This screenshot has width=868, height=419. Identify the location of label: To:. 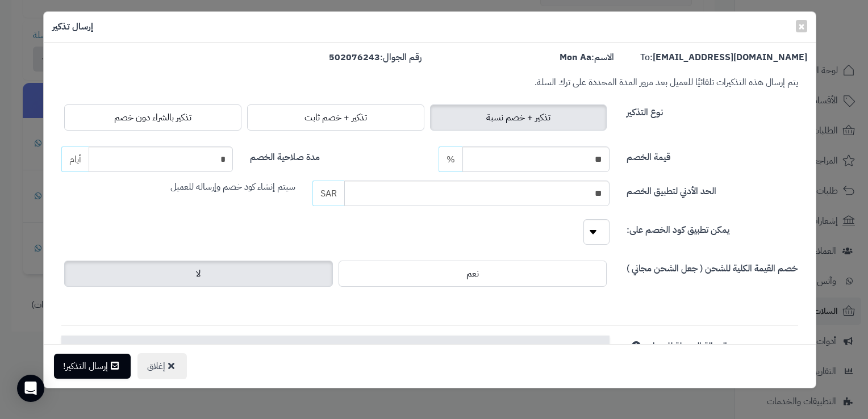
(724, 57).